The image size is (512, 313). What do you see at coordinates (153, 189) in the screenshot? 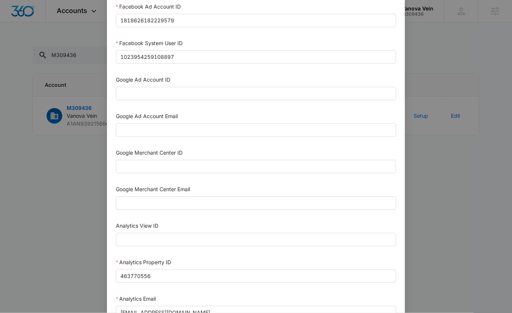
I see `label: Google Merchant Center Email` at bounding box center [153, 189].